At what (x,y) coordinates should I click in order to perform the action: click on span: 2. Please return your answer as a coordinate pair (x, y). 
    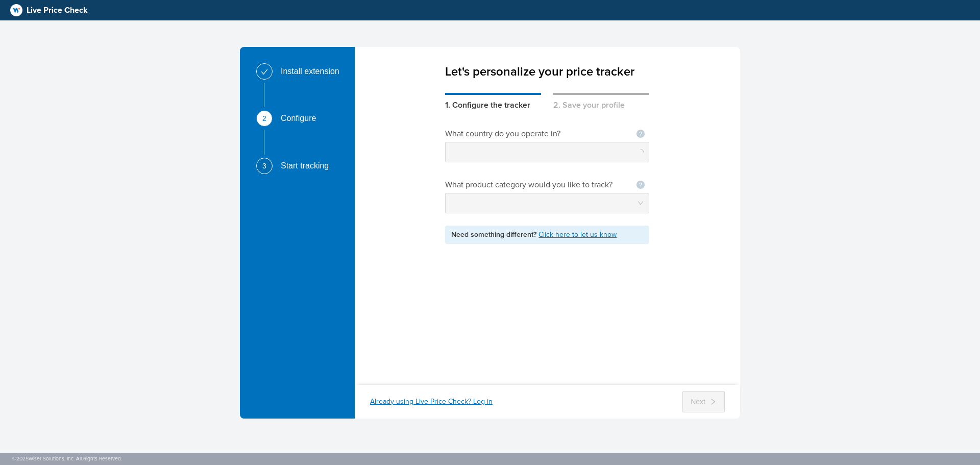
    Looking at the image, I should click on (264, 118).